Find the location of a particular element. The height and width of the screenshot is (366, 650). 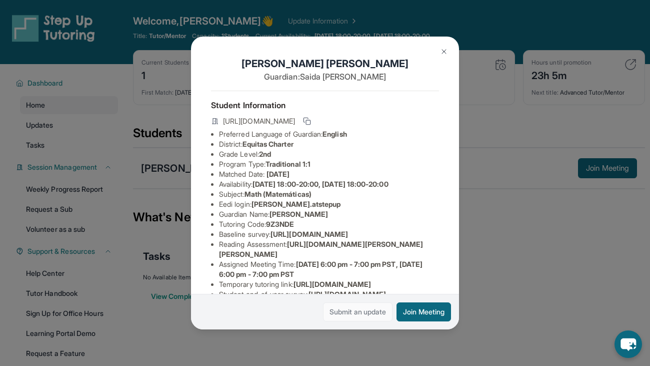

li: Guardian Name : is located at coordinates (329, 214).